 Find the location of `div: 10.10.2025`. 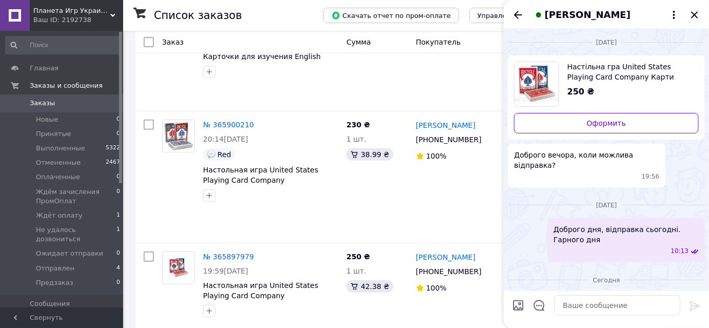

div: 10.10.2025 is located at coordinates (606, 205).